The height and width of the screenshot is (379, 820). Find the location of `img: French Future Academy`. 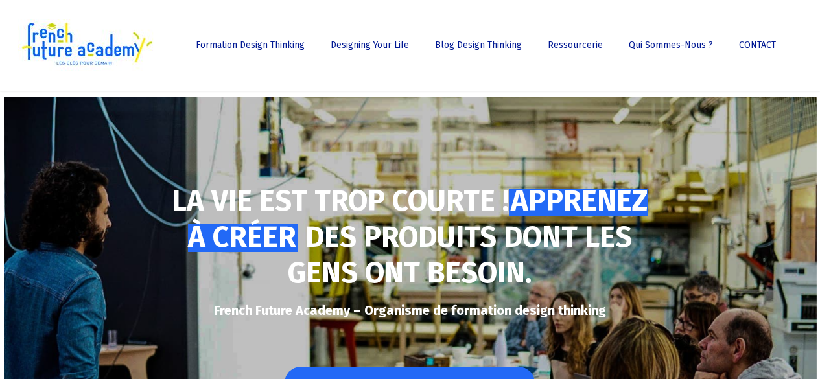

img: French Future Academy is located at coordinates (86, 45).